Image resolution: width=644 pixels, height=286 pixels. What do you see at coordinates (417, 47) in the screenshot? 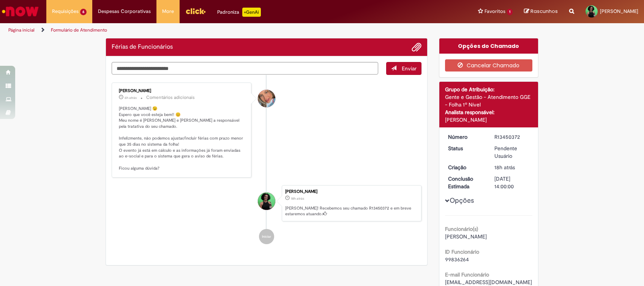
I see `button: Adicionar anexos` at bounding box center [417, 47].